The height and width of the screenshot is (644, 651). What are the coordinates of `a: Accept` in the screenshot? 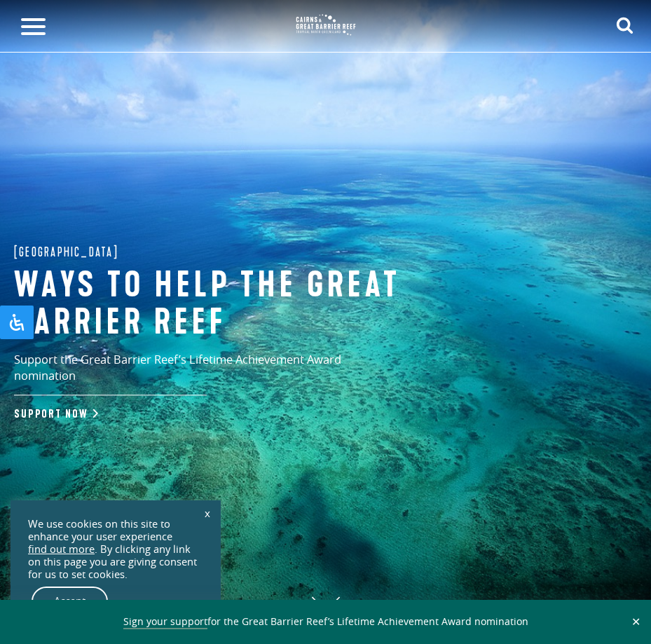 It's located at (69, 601).